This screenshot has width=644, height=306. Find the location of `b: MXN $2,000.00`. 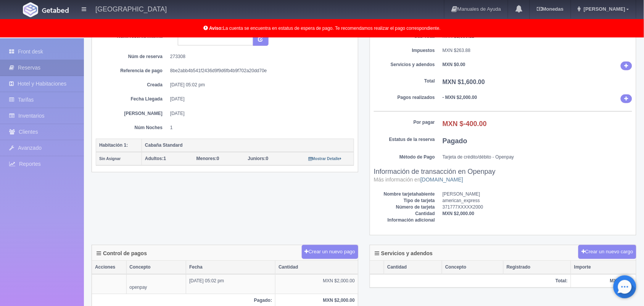

b: MXN $2,000.00 is located at coordinates (458, 213).